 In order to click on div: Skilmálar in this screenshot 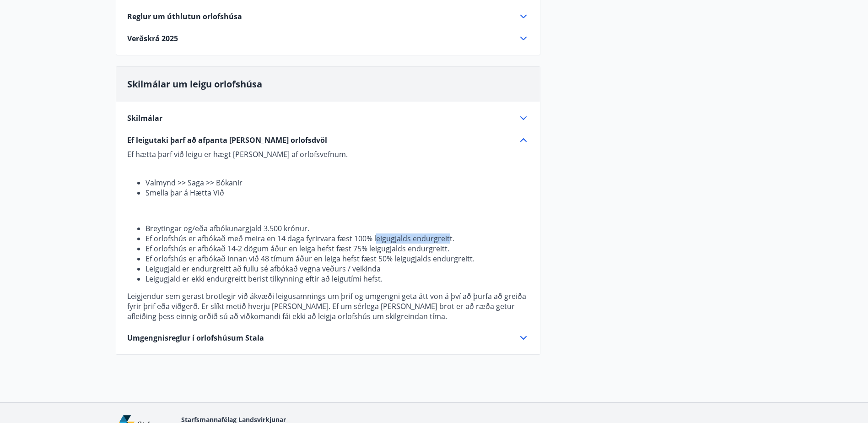, I will do `click(328, 118)`.